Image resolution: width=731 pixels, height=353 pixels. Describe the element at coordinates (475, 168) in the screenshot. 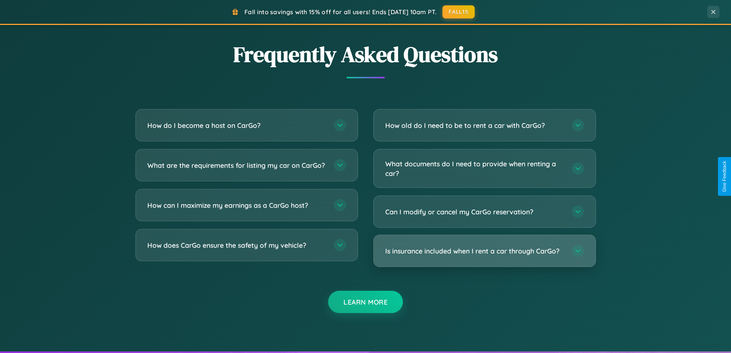

I see `h3: What documents do I need to provide when renting a car?` at that location.